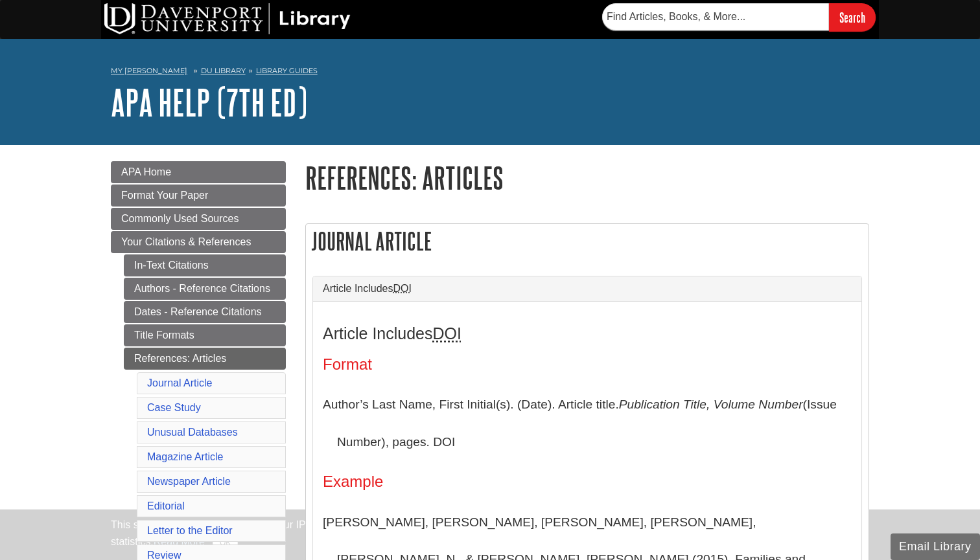 This screenshot has height=560, width=980. Describe the element at coordinates (587, 241) in the screenshot. I see `h2: Journal Article` at that location.